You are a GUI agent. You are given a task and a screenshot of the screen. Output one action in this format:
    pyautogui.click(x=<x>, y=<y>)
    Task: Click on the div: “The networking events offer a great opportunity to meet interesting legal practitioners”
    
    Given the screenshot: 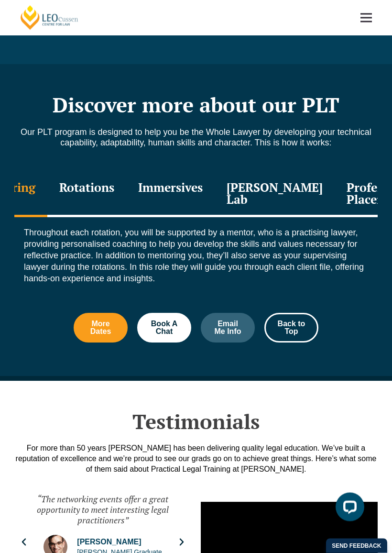 What is the action you would take?
    pyautogui.click(x=103, y=510)
    